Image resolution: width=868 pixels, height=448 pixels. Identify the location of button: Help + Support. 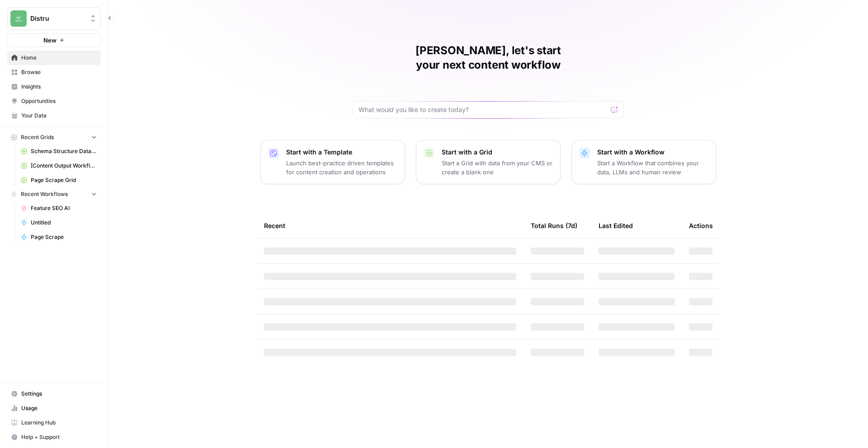
(54, 437).